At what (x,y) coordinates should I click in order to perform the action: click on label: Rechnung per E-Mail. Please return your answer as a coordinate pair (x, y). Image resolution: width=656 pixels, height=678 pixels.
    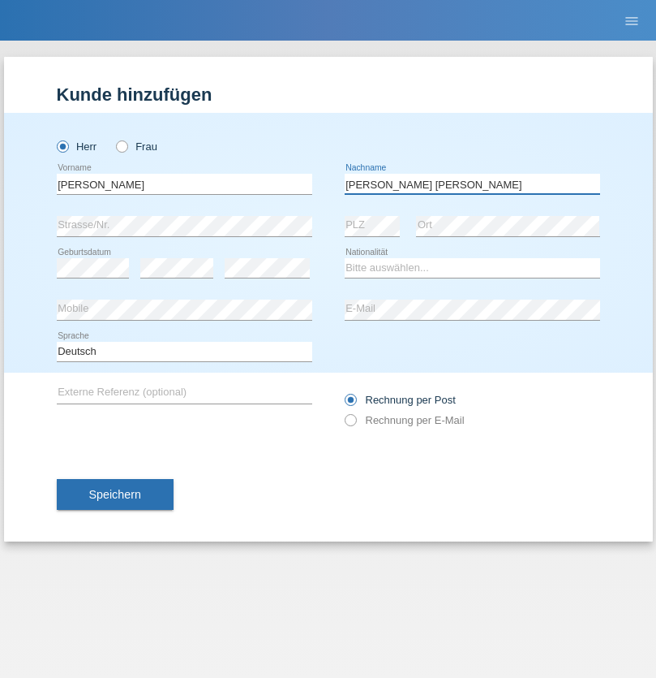
    Looking at the image, I should click on (405, 419).